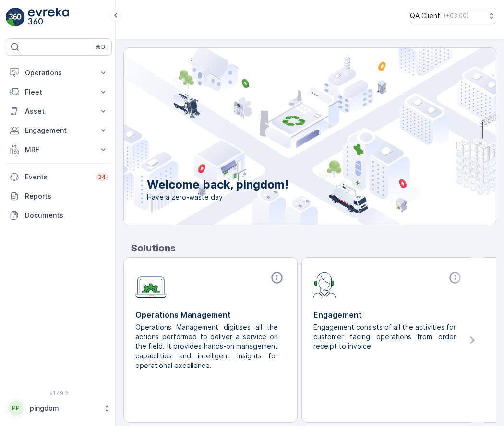 The width and height of the screenshot is (504, 426). I want to click on p: 34, so click(102, 177).